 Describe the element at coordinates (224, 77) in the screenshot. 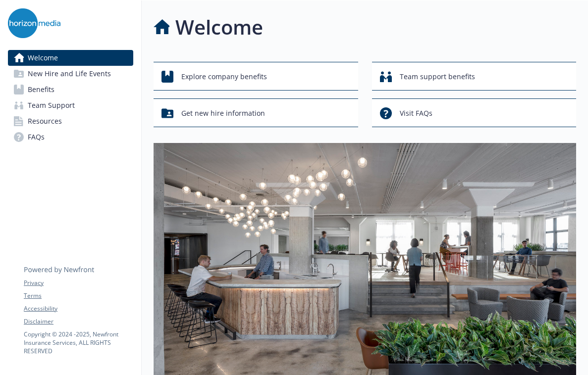

I see `span: Explore company benefits` at that location.